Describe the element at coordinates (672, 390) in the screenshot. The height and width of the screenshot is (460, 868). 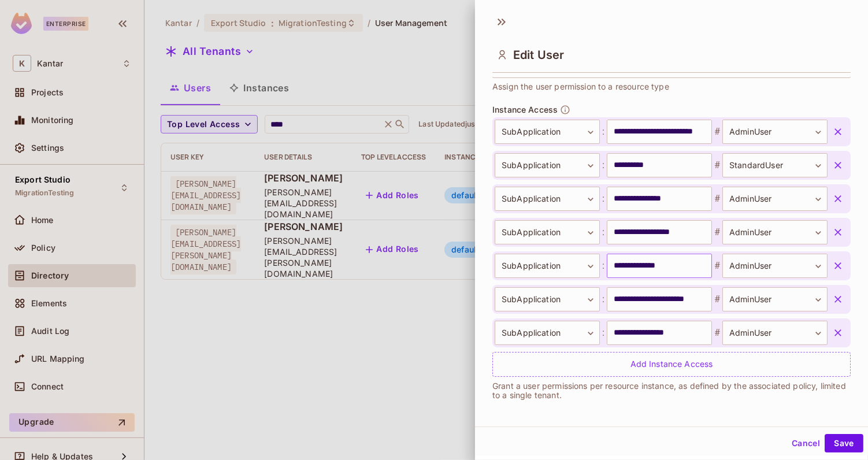
I see `p: Grant a user permissions per resource instance, as defined by the associated policy, limited to a...` at that location.